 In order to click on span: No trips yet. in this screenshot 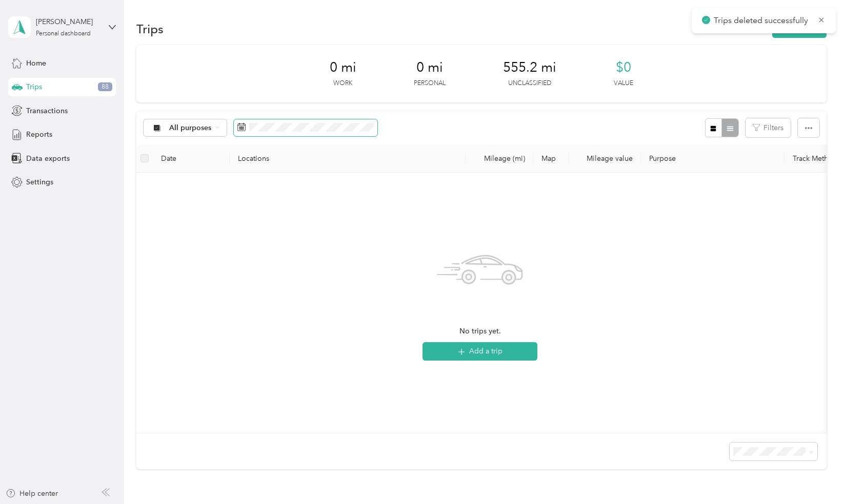, I will do `click(480, 332)`.